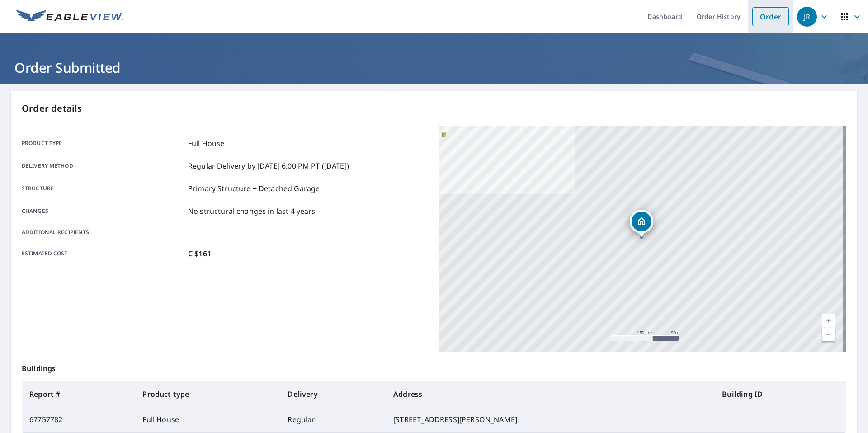 The image size is (868, 433). What do you see at coordinates (333, 394) in the screenshot?
I see `th: Delivery` at bounding box center [333, 394].